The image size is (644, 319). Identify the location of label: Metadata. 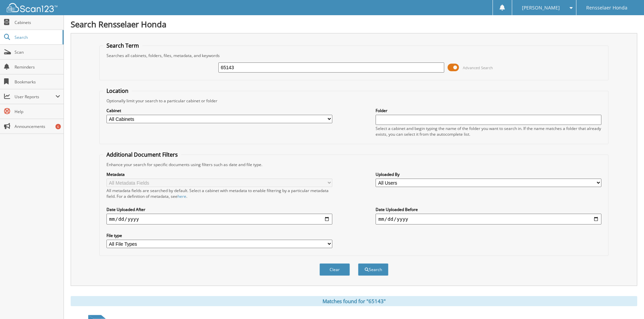
(219, 174).